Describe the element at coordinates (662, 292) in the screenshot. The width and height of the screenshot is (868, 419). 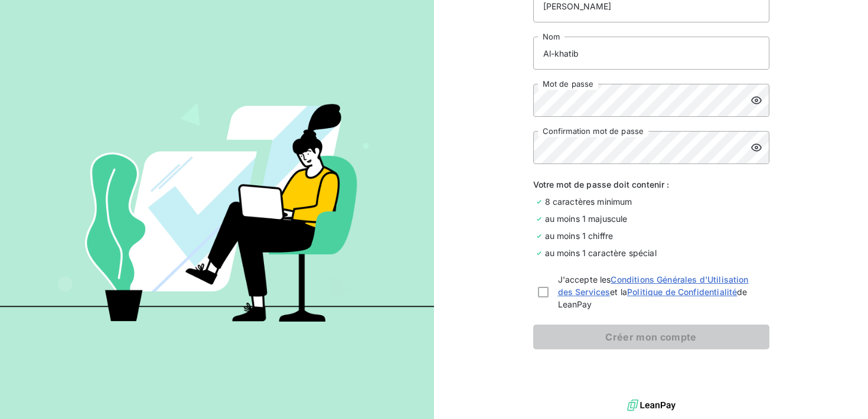
I see `span: J'accepte les et la de LeanPay` at that location.